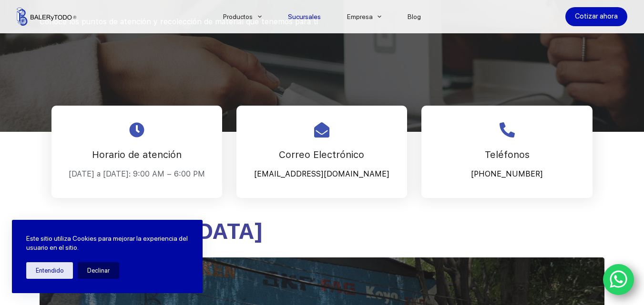 This screenshot has height=305, width=644. Describe the element at coordinates (46, 17) in the screenshot. I see `img: Balerytodo` at that location.